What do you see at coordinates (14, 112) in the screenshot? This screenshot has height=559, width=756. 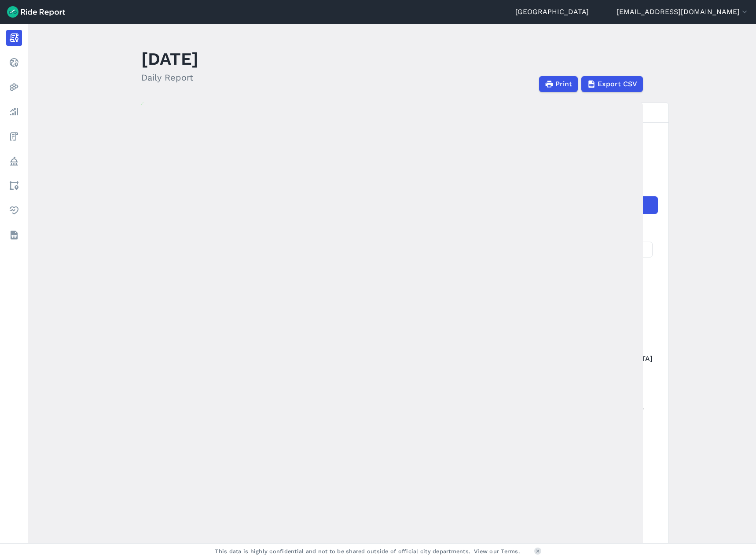 I see `a: Analyze` at bounding box center [14, 112].